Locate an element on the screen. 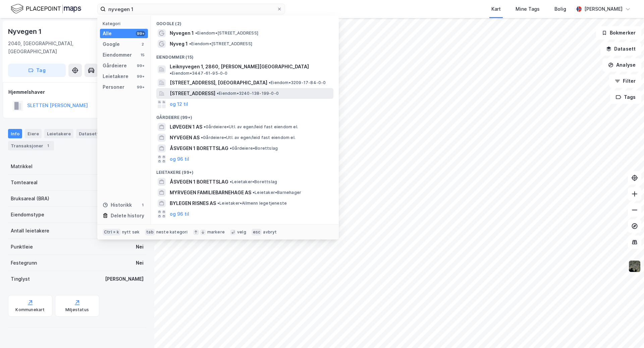 The height and width of the screenshot is (348, 644). span: Leietaker • Allmenn legetjeneste is located at coordinates (252, 203).